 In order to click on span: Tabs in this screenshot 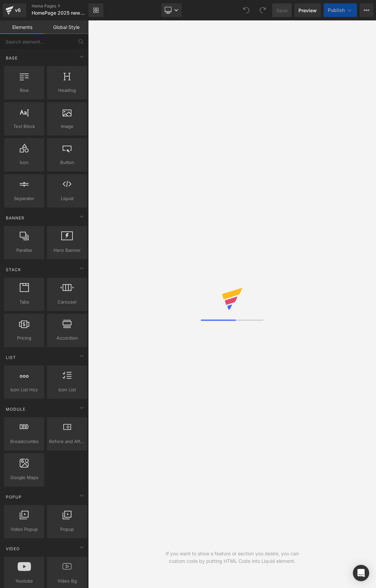, I will do `click(24, 302)`.